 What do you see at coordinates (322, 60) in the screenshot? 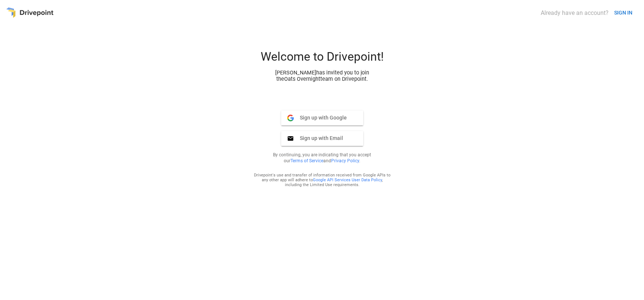
I see `div: Welcome to Drivepoint!` at bounding box center [322, 60].